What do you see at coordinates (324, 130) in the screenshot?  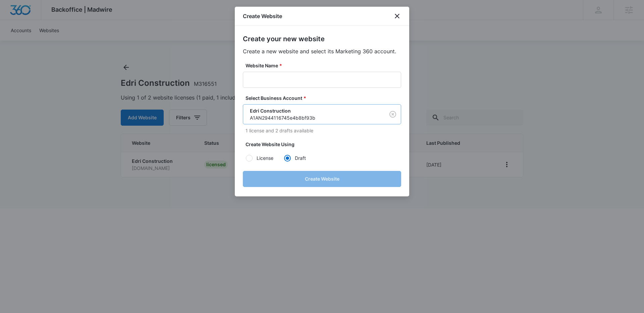 I see `p: 1 license and 2 drafts available` at bounding box center [324, 130].